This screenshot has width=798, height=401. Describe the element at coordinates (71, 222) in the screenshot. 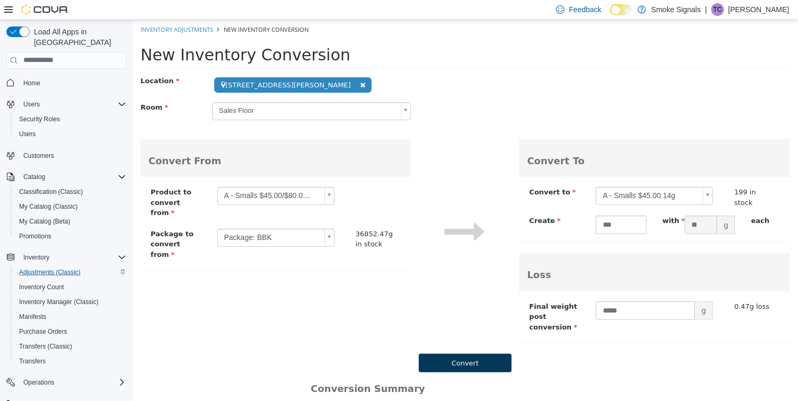

I see `button: My Catalog (Beta)` at that location.